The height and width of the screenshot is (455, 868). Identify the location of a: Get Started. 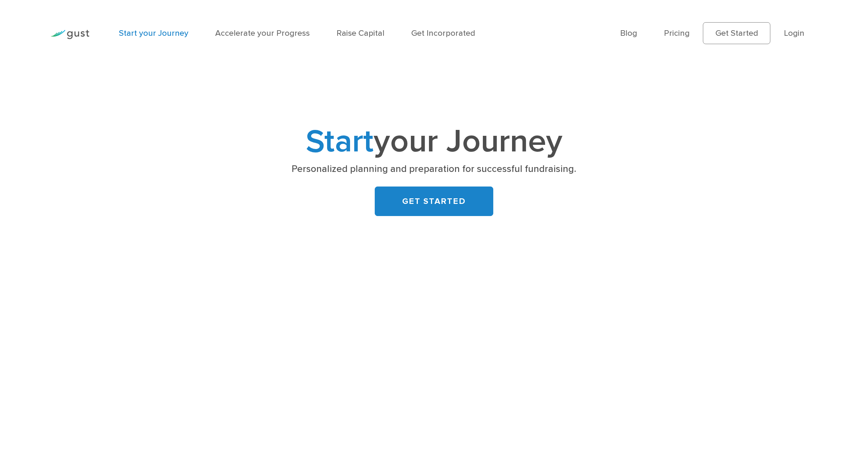
(737, 33).